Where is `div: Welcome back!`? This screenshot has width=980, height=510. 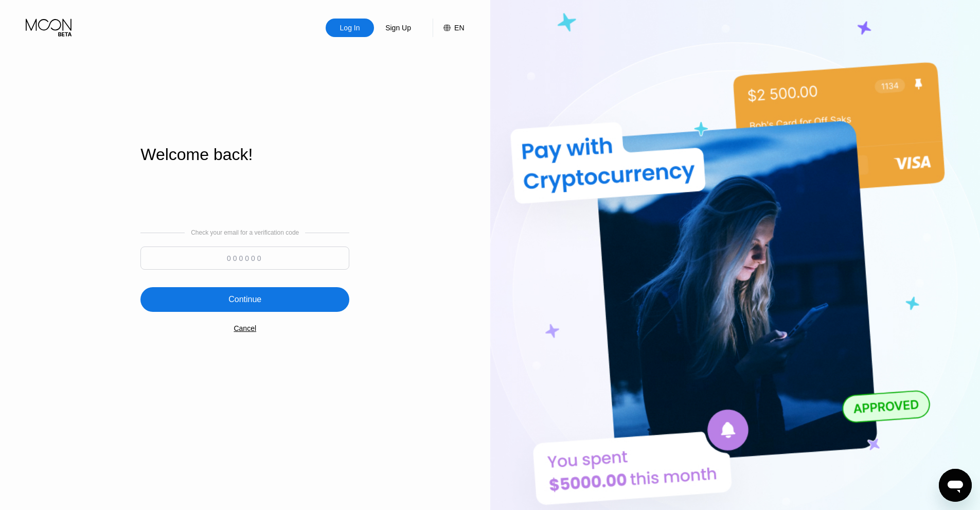 div: Welcome back! is located at coordinates (245, 155).